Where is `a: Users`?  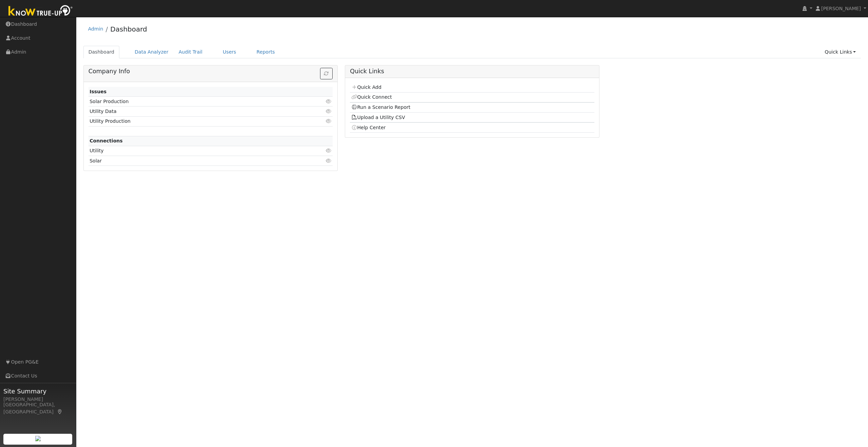 a: Users is located at coordinates (229, 52).